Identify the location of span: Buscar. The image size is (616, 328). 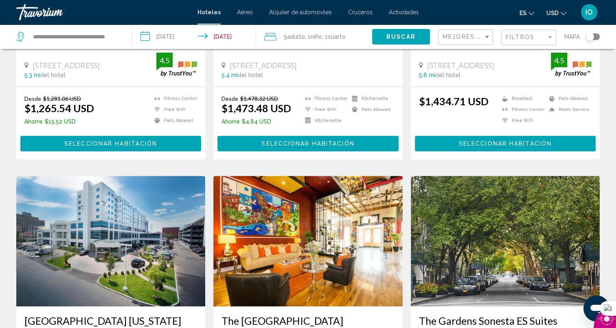
(401, 37).